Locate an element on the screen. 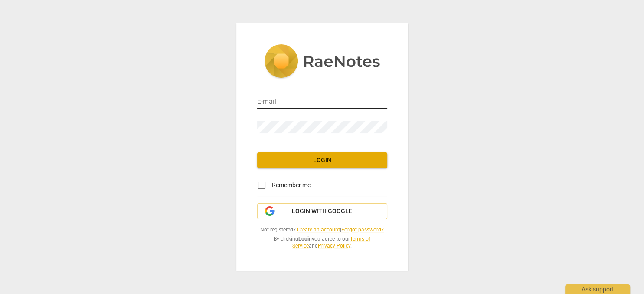 Image resolution: width=644 pixels, height=294 pixels. span: Login with Google is located at coordinates (322, 211).